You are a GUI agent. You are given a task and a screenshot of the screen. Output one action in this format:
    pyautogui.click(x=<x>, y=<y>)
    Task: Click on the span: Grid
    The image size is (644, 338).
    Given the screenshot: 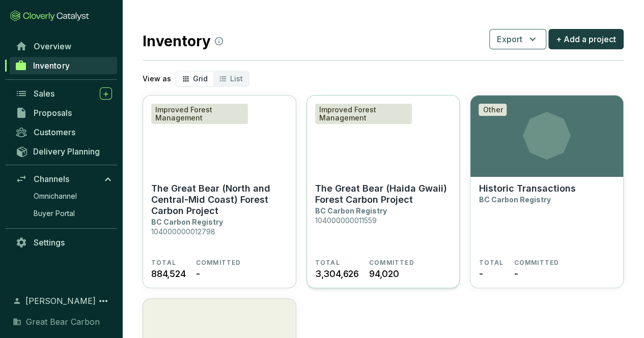 What is the action you would take?
    pyautogui.click(x=200, y=78)
    